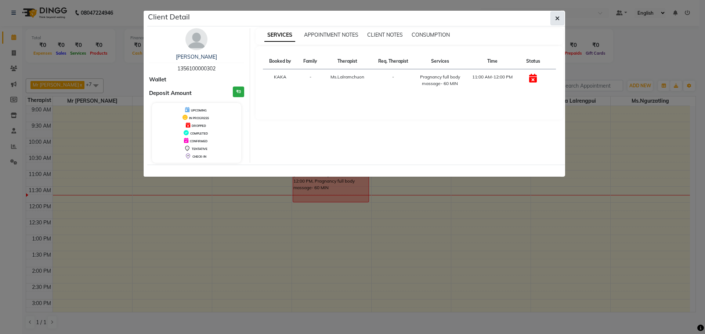 The image size is (705, 334). I want to click on span: IN PROGRESS, so click(199, 118).